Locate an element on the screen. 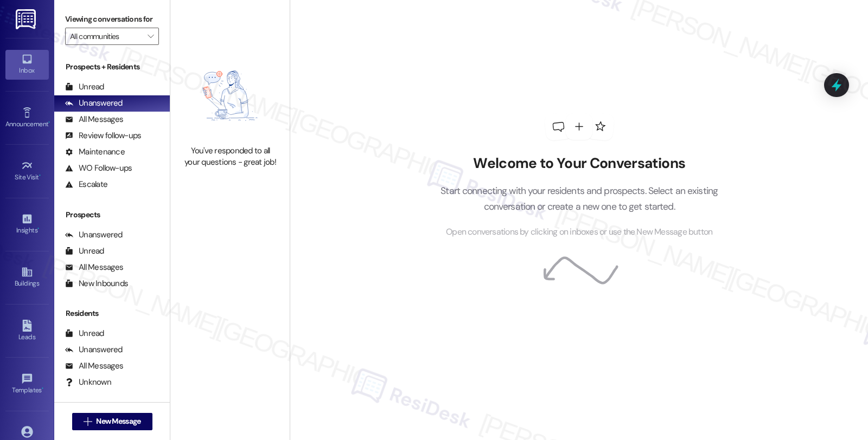  div: New Inbounds is located at coordinates (96, 283).